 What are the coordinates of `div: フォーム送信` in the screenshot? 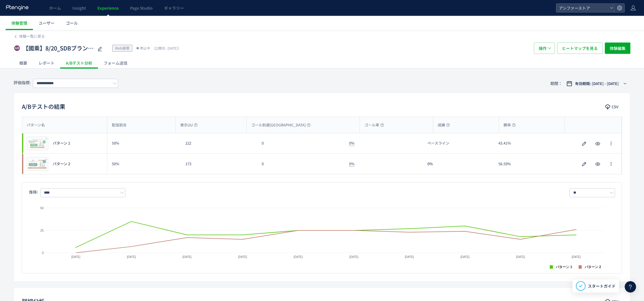 It's located at (115, 63).